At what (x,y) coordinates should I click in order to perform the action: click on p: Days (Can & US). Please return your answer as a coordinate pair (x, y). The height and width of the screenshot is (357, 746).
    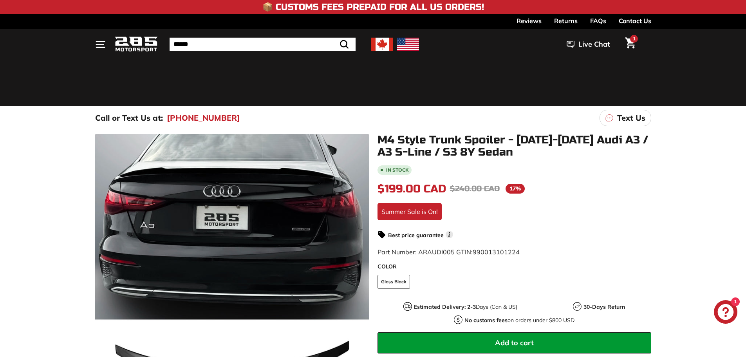
    Looking at the image, I should click on (466, 307).